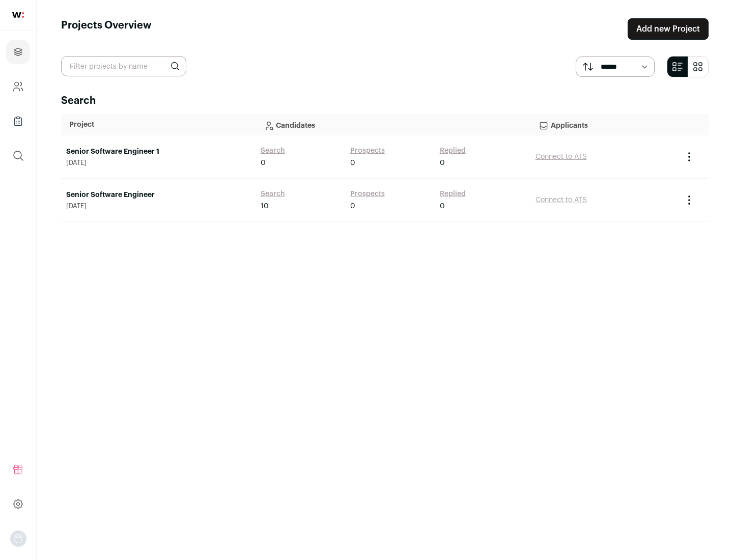  Describe the element at coordinates (124, 66) in the screenshot. I see `input: Filter projects by name` at that location.